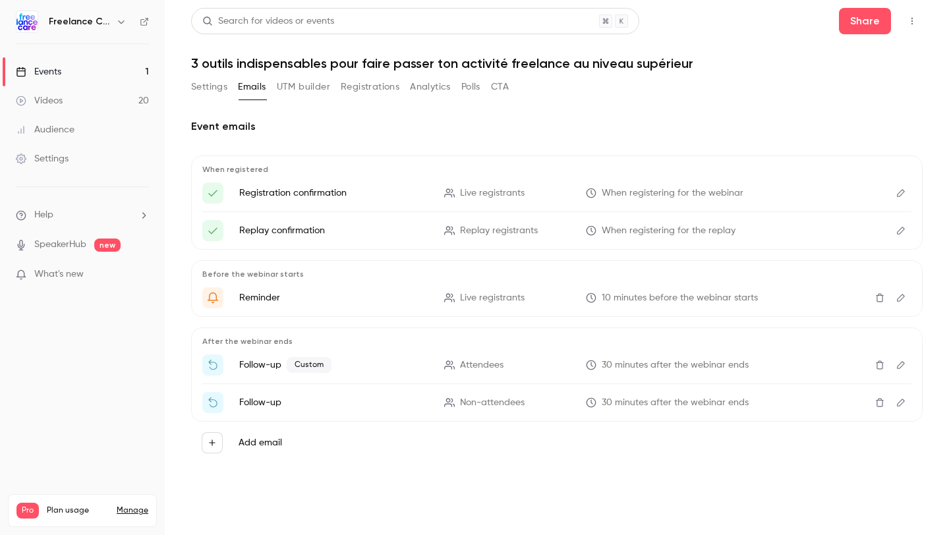 This screenshot has height=535, width=949. I want to click on div: Search for videos or events, so click(268, 21).